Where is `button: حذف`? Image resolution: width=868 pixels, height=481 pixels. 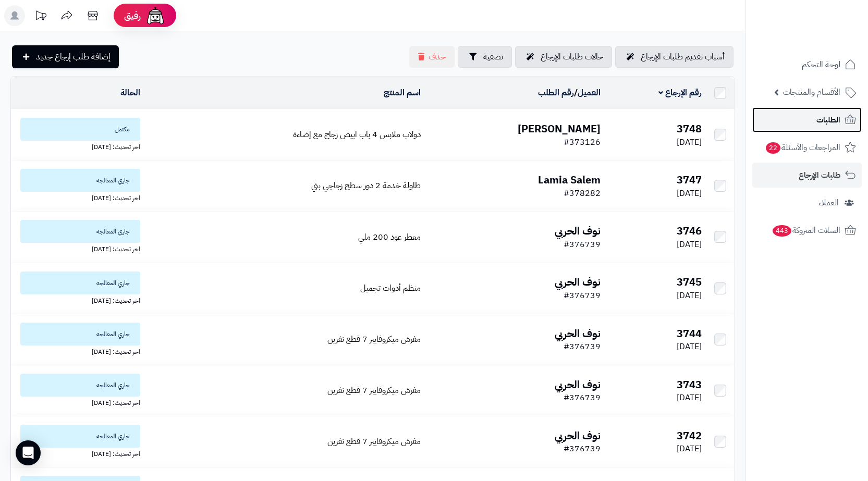 button: حذف is located at coordinates (432, 57).